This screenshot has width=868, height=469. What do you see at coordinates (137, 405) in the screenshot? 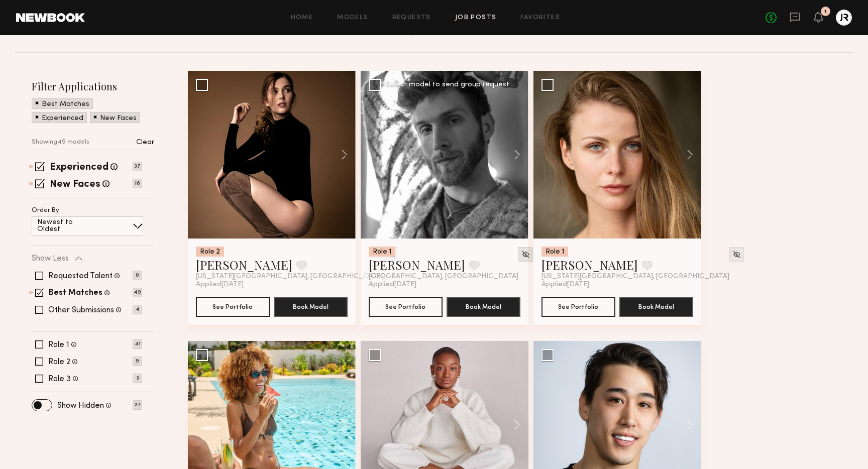
I see `p: 27` at bounding box center [137, 405].